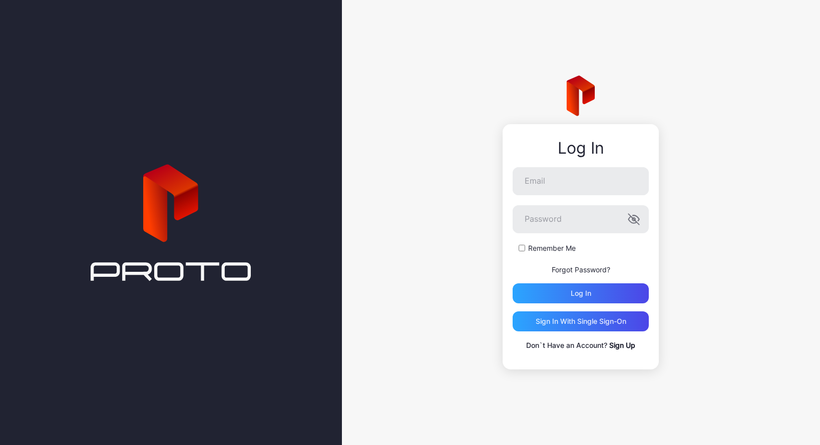 This screenshot has width=820, height=445. I want to click on input: Password, so click(581, 219).